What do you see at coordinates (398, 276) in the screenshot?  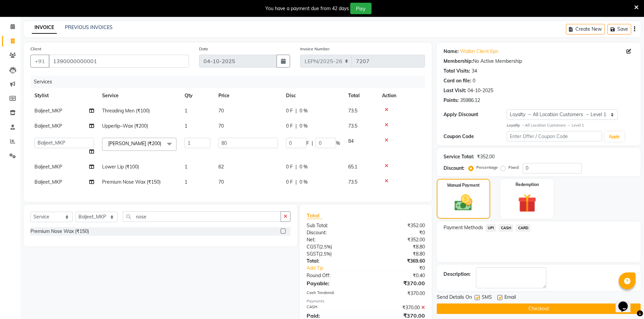 I see `div: ₹0.40` at bounding box center [398, 276].